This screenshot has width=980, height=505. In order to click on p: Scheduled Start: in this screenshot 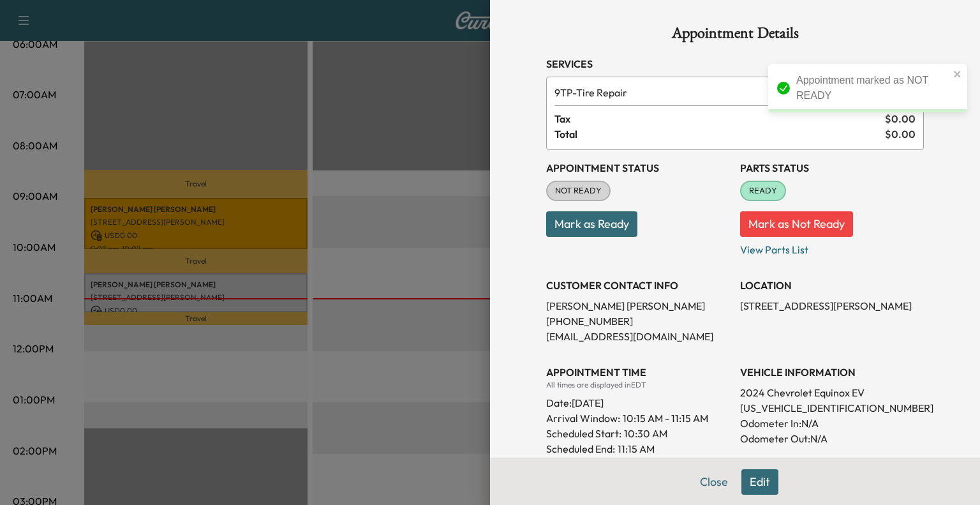, I will do `click(584, 434)`.